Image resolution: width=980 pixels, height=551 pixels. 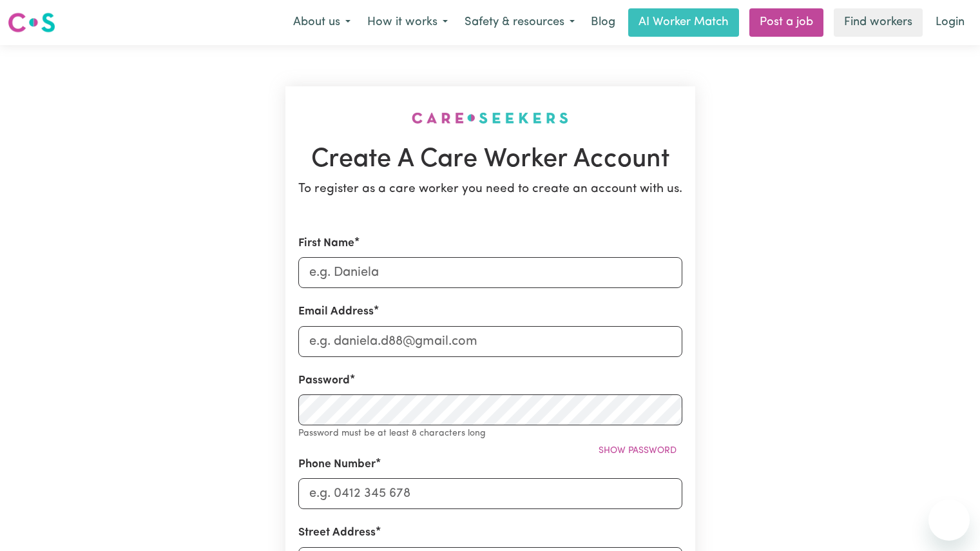 I want to click on span: Show password, so click(x=637, y=450).